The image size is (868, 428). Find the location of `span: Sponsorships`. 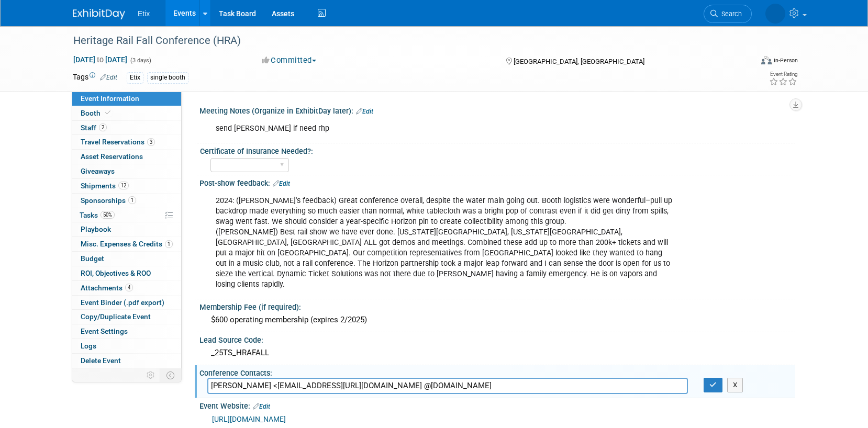

span: Sponsorships is located at coordinates (108, 200).